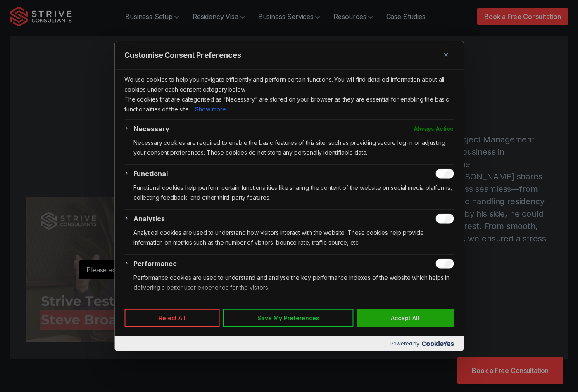  I want to click on button: Show more, so click(210, 109).